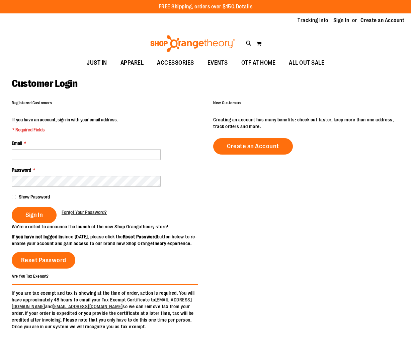  Describe the element at coordinates (306, 123) in the screenshot. I see `p: Creating an account has many benefits: check out faster, keep more than one address, track orders...` at that location.